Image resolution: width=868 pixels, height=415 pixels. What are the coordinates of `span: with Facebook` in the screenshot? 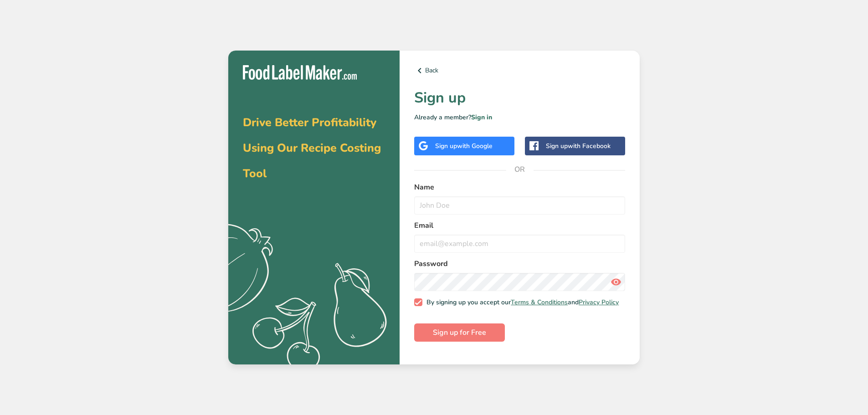 It's located at (589, 145).